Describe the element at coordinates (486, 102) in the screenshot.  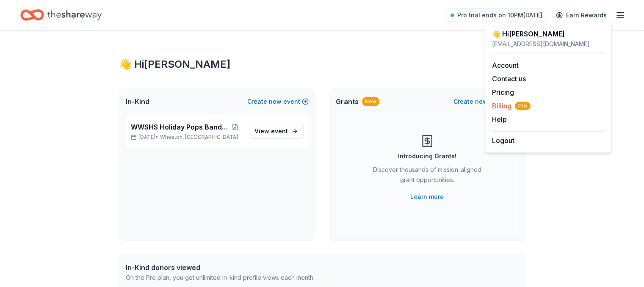
I see `button: Createnewproject` at that location.